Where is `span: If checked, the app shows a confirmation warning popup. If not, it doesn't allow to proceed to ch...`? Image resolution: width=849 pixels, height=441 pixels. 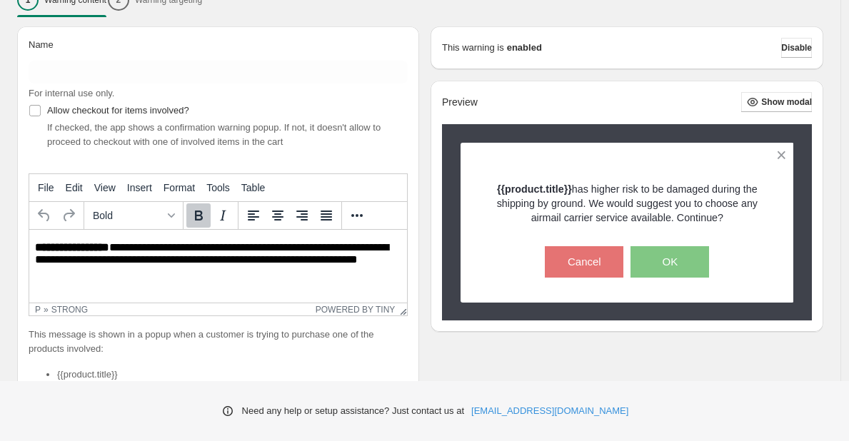
span: If checked, the app shows a confirmation warning popup. If not, it doesn't allow to proceed to ch... is located at coordinates (213, 134).